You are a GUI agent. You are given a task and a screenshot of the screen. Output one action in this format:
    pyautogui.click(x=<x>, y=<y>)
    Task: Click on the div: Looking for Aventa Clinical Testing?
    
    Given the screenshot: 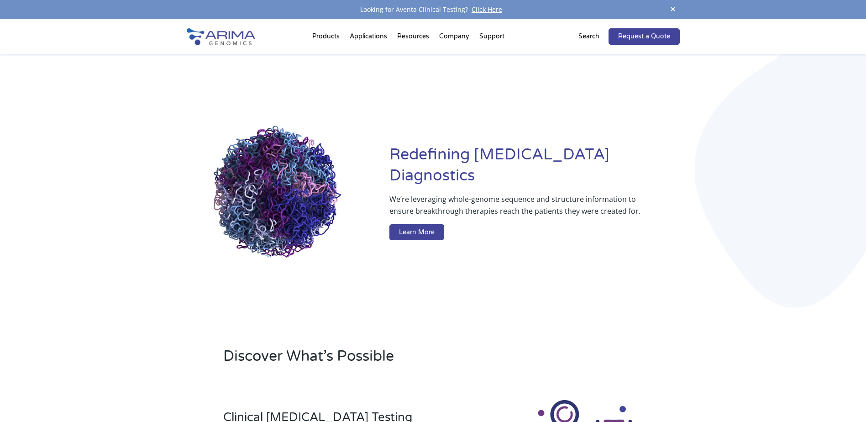 What is the action you would take?
    pyautogui.click(x=433, y=10)
    